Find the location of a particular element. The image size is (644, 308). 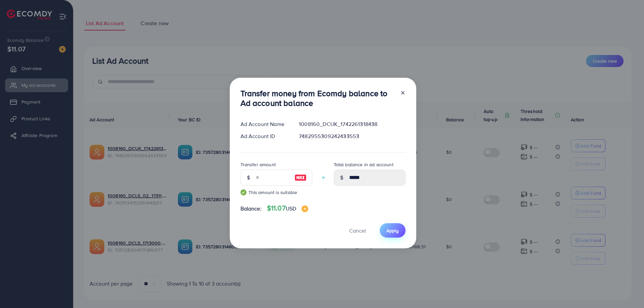

span: Balance: is located at coordinates (251, 209).